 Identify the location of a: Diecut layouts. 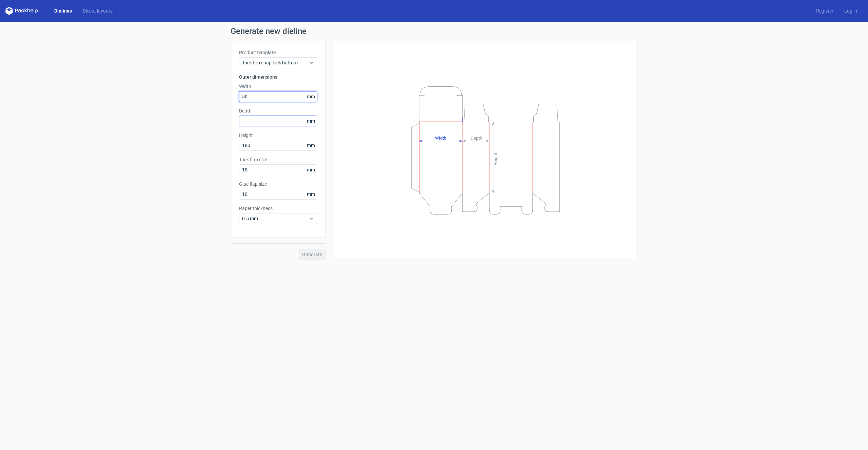
(98, 11).